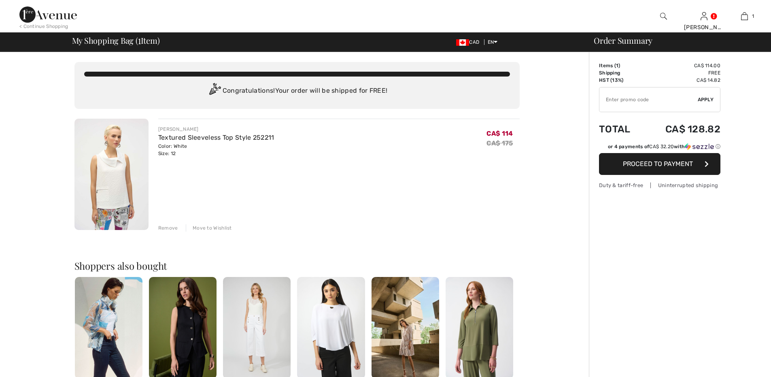 The height and width of the screenshot is (377, 771). I want to click on img: Sezzle, so click(700, 147).